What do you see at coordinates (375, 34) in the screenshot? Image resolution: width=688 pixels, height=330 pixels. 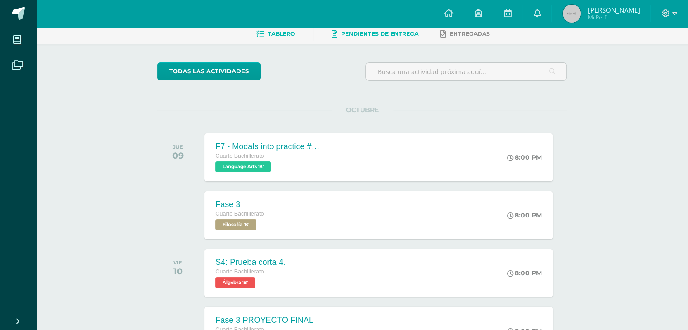 I see `a: Pendientes de entrega` at bounding box center [375, 34].